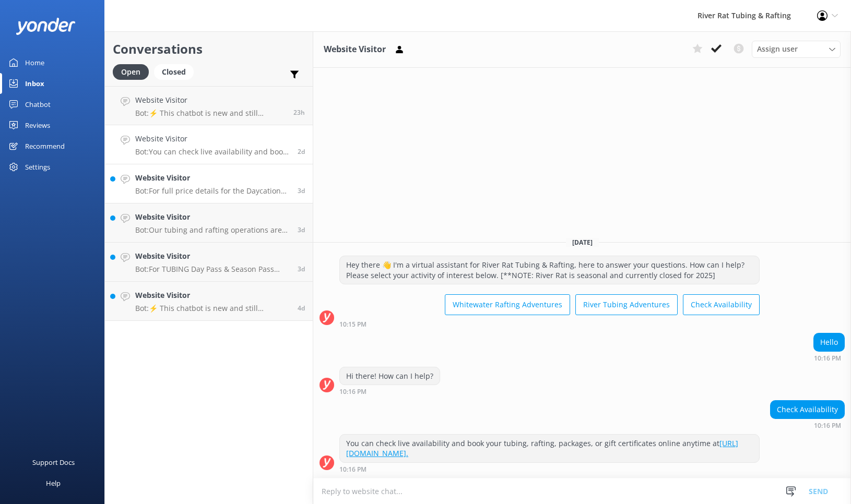  What do you see at coordinates (209, 49) in the screenshot?
I see `h2: Conversations` at bounding box center [209, 49].